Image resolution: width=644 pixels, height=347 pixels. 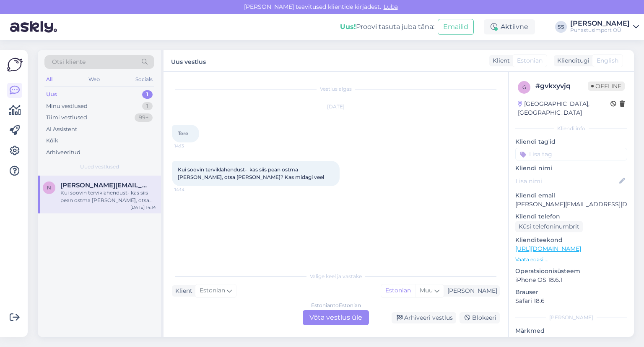 I want to click on span: Luba, so click(x=391, y=7).